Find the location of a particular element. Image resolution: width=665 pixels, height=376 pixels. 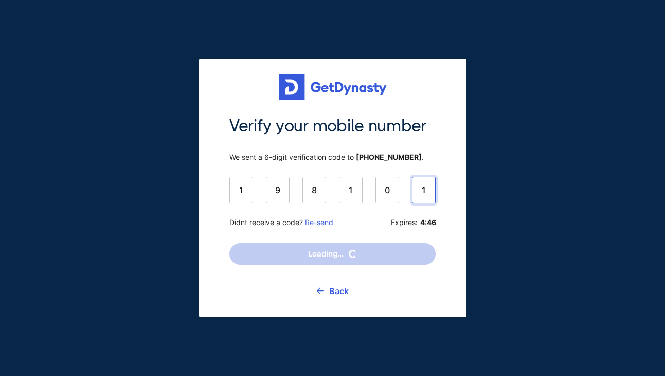

span: Expires: is located at coordinates (413, 222).